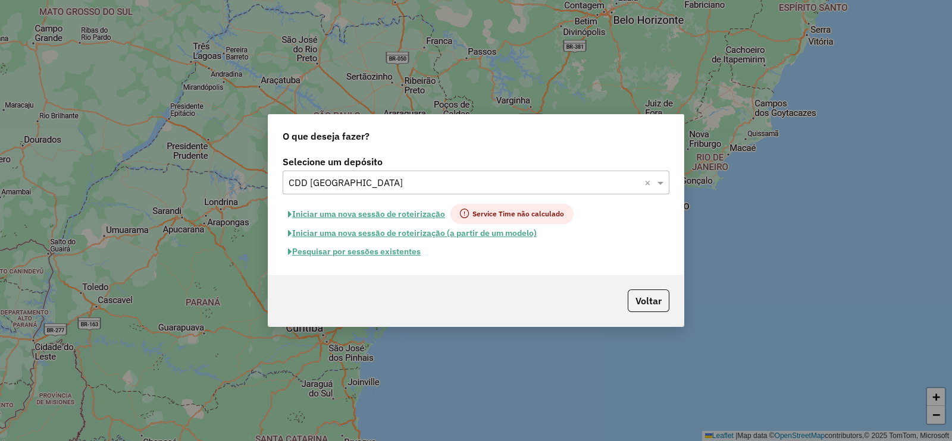 This screenshot has width=952, height=441. Describe the element at coordinates (648, 301) in the screenshot. I see `button: Voltar` at that location.